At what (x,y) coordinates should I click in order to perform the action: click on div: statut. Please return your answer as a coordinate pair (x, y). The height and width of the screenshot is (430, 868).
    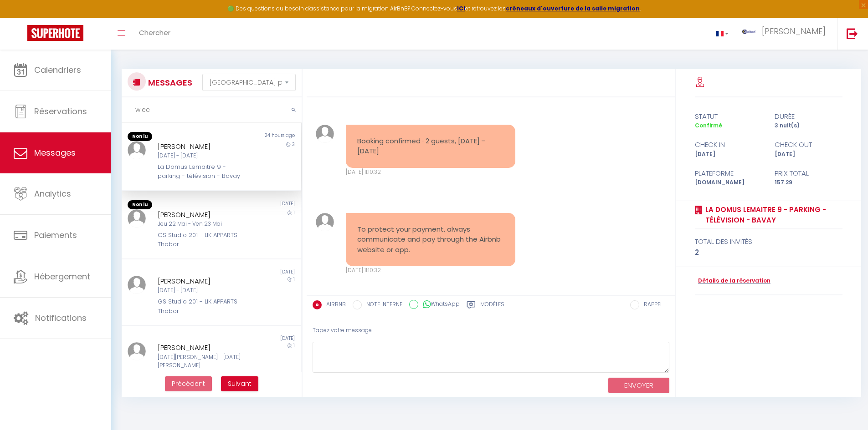
    Looking at the image, I should click on (728, 117).